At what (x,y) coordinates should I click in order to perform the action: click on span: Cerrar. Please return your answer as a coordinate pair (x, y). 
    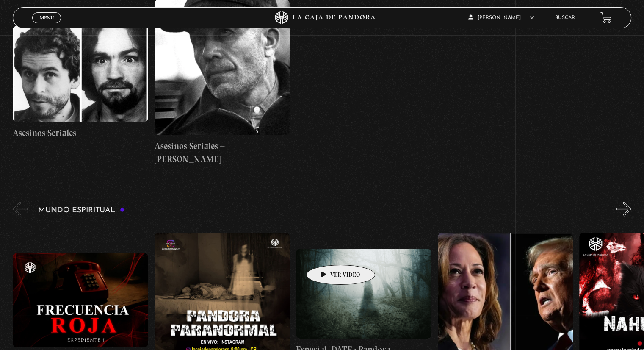
    Looking at the image, I should click on (46, 25).